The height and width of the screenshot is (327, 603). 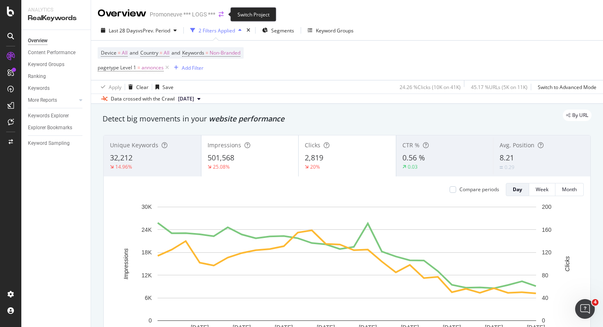 What do you see at coordinates (430, 87) in the screenshot?
I see `div: 24.26 % Clicks ( 10K on 41K )` at bounding box center [430, 87].